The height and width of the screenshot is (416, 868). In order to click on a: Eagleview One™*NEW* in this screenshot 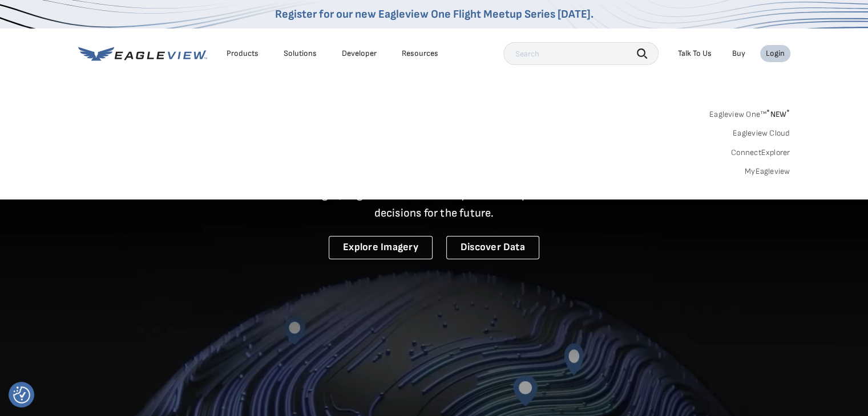, I will do `click(749, 113)`.